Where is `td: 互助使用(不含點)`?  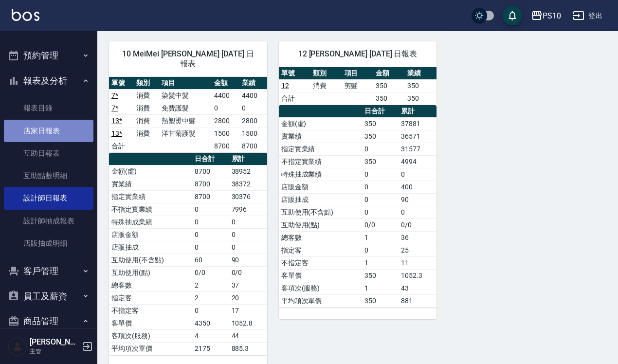 td: 互助使用(不含點) is located at coordinates (320, 212).